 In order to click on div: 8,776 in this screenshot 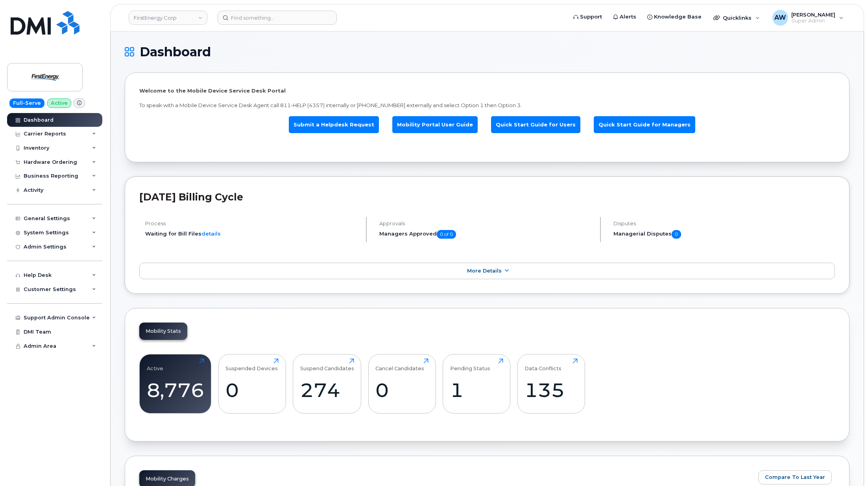, I will do `click(175, 390)`.